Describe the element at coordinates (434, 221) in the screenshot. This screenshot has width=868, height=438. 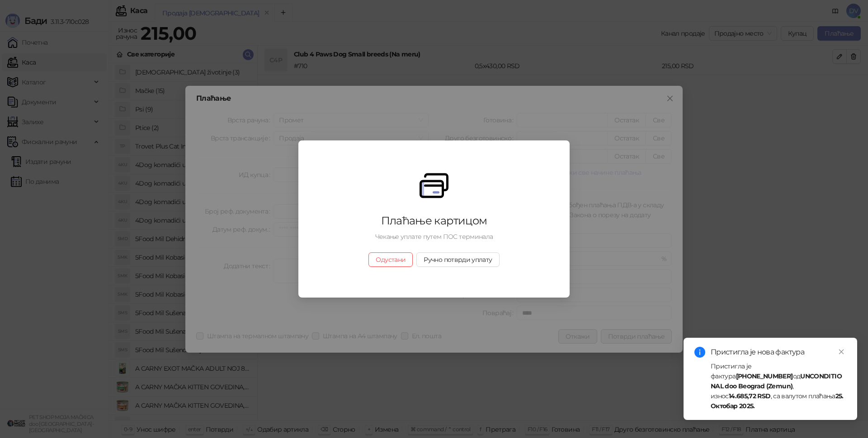
I see `div: Плаћање картицом` at that location.